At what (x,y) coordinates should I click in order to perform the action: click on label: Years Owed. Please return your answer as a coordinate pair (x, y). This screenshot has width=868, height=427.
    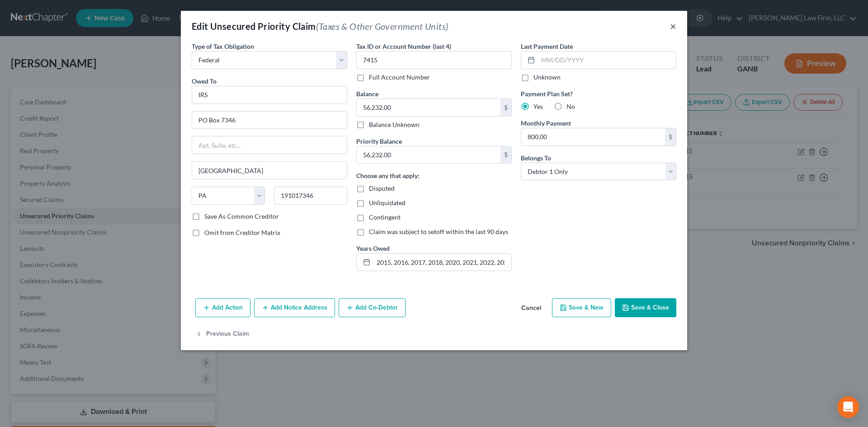
    Looking at the image, I should click on (373, 249).